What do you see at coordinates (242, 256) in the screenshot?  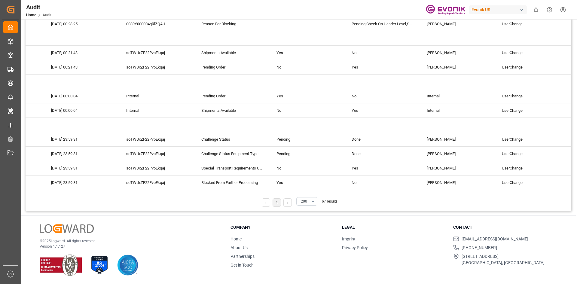 I see `a: Partnerships` at bounding box center [242, 256].